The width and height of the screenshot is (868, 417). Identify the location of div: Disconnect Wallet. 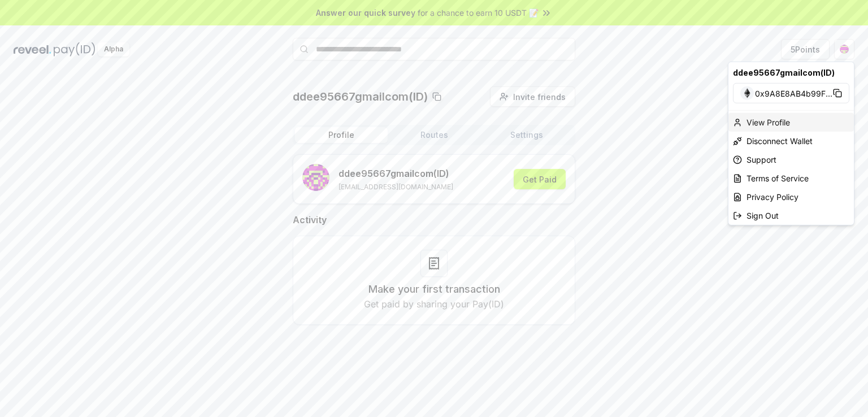
(791, 141).